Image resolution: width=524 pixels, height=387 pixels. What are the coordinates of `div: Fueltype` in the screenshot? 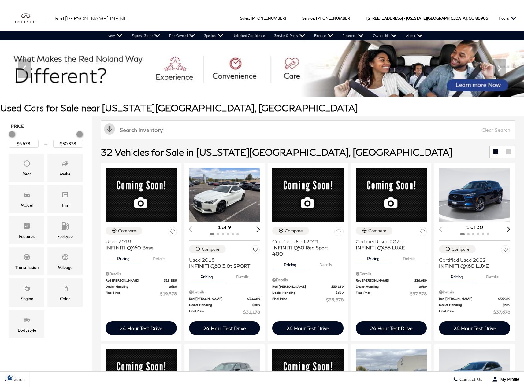 It's located at (65, 236).